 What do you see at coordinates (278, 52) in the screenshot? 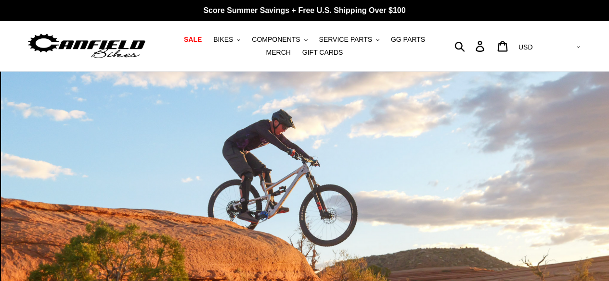
I see `span: MERCH` at bounding box center [278, 52].